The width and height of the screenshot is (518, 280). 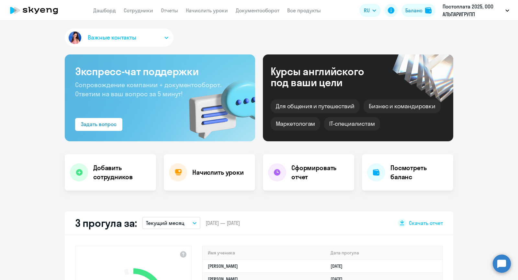 I want to click on button: Постоплата 2025, ООО АЛЬПАРИГРУПП, so click(x=476, y=10).